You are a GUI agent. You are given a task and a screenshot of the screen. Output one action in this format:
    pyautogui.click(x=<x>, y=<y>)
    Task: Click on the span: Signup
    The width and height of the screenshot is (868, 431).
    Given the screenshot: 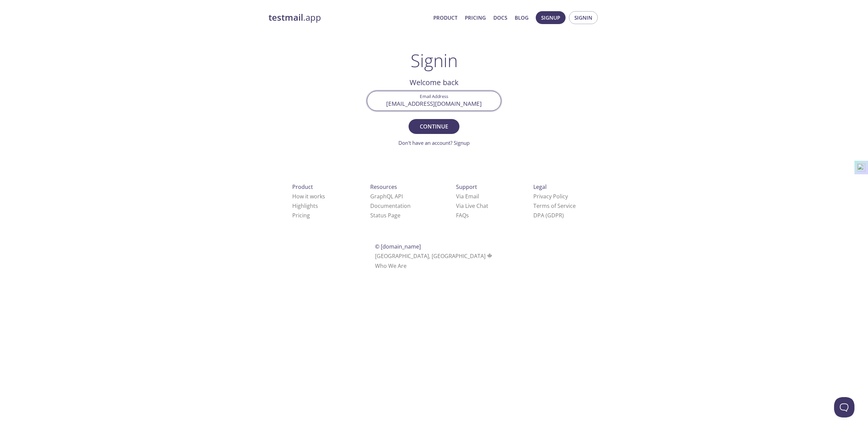 What is the action you would take?
    pyautogui.click(x=550, y=18)
    